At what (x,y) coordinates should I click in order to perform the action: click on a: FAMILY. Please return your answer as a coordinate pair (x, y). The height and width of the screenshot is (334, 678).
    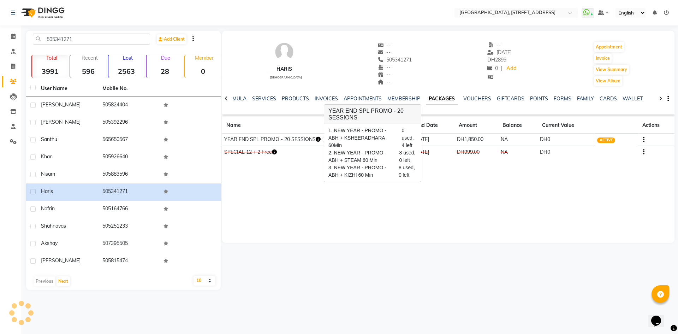
    Looking at the image, I should click on (585, 99).